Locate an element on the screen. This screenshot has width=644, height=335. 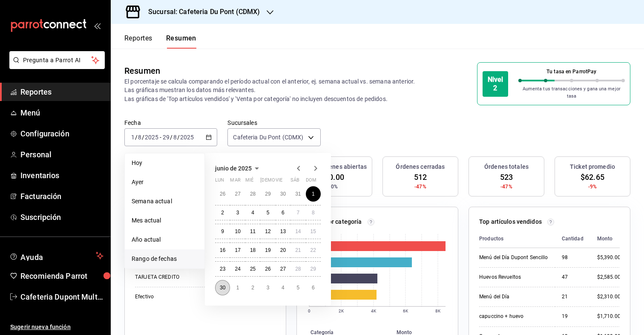
button: 14 de junio de 2025 is located at coordinates (298, 231).